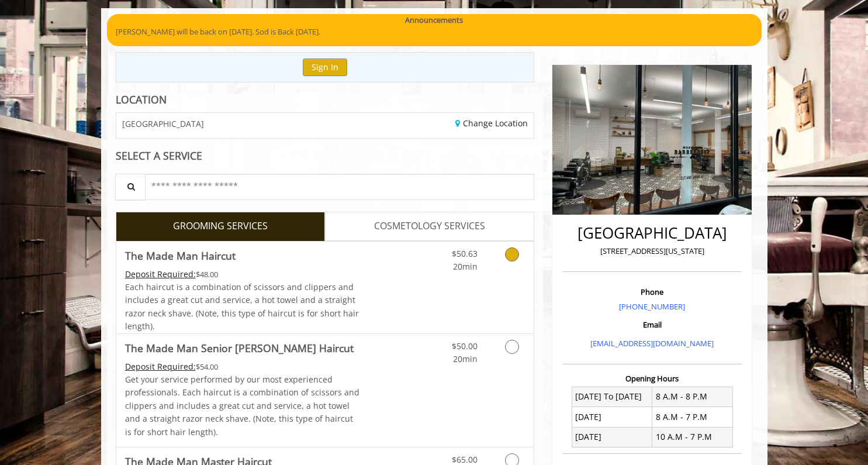 Image resolution: width=868 pixels, height=465 pixels. Describe the element at coordinates (141, 100) in the screenshot. I see `b: LOCATION` at that location.